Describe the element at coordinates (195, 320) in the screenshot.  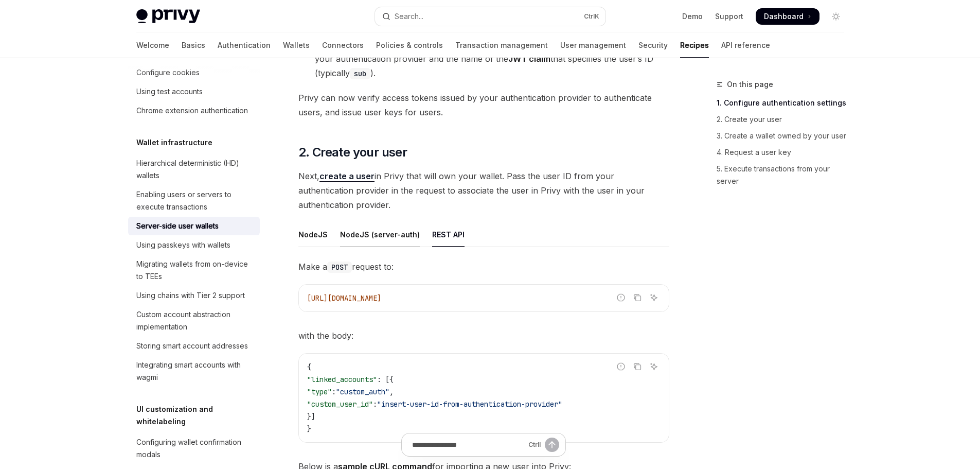
I see `div: Custom account abstraction implementation` at that location.